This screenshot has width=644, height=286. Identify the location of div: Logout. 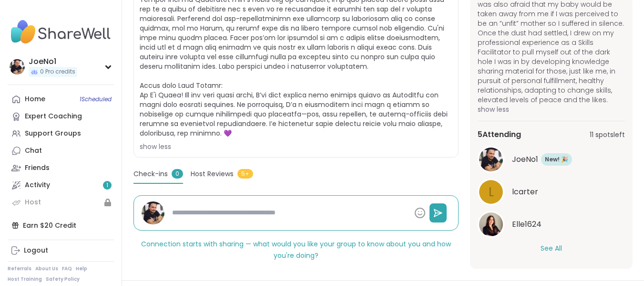
(36, 250).